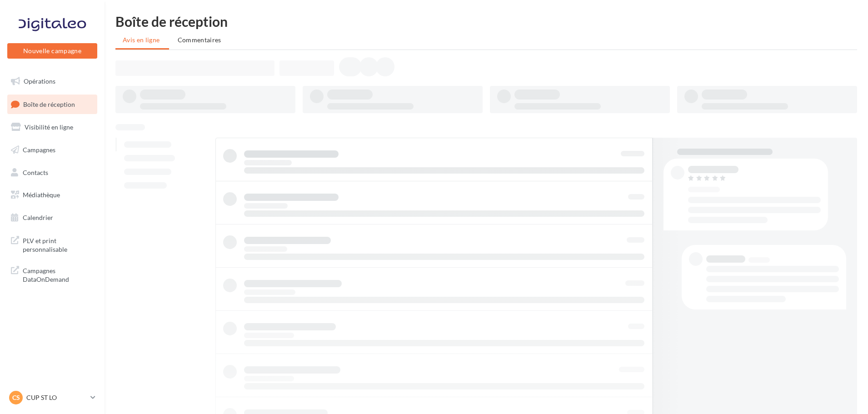  I want to click on a: Campagnes, so click(52, 150).